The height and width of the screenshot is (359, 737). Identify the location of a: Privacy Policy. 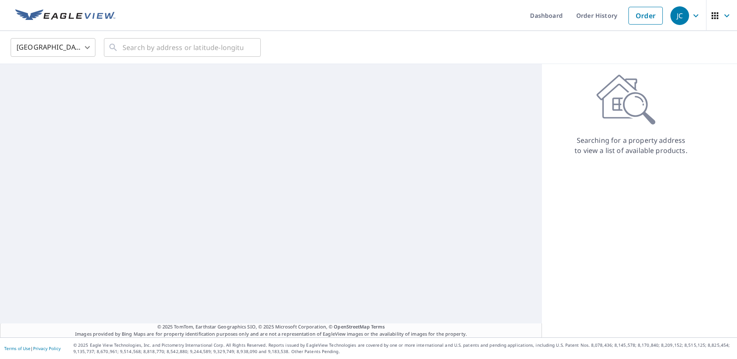
(47, 349).